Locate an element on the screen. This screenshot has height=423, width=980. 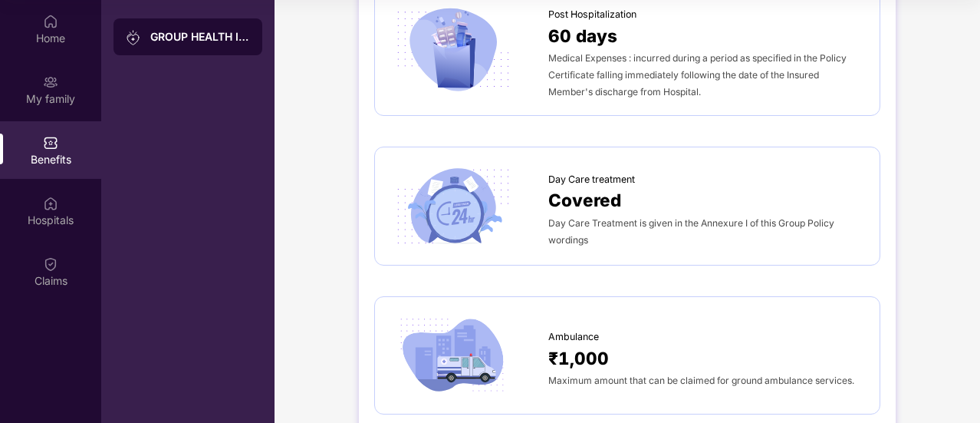
img: svg+xml;base64,PHN2ZyBpZD0iSG9zcGl0YWxzIiB4bWxucz0iaHR0cDovL3d3dy53My5vcmcvMjAwMC9zdmciIHdpZHRoPS... is located at coordinates (51, 204).